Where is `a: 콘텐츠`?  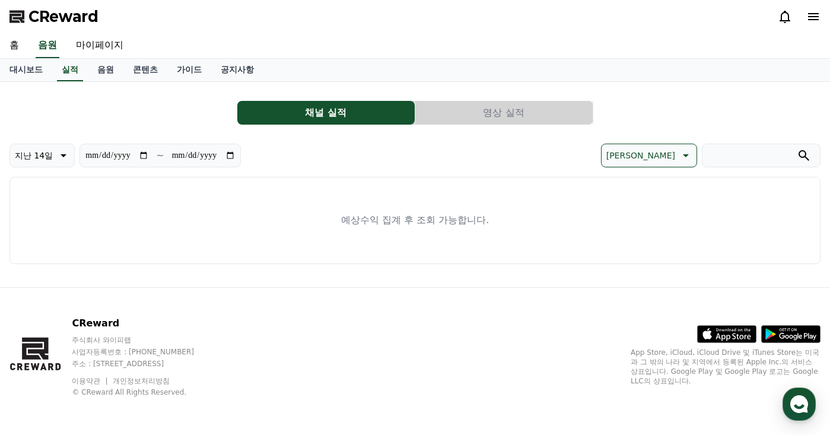 a: 콘텐츠 is located at coordinates (145, 70).